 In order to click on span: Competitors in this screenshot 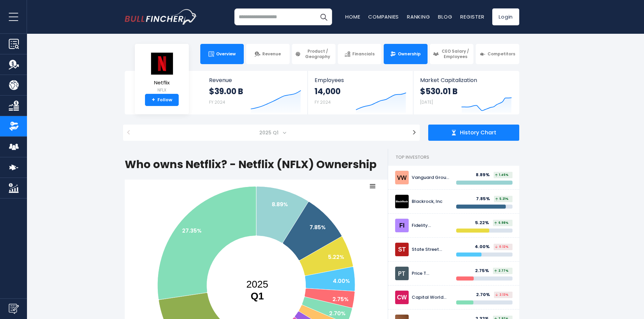, I will do `click(502, 54)`.